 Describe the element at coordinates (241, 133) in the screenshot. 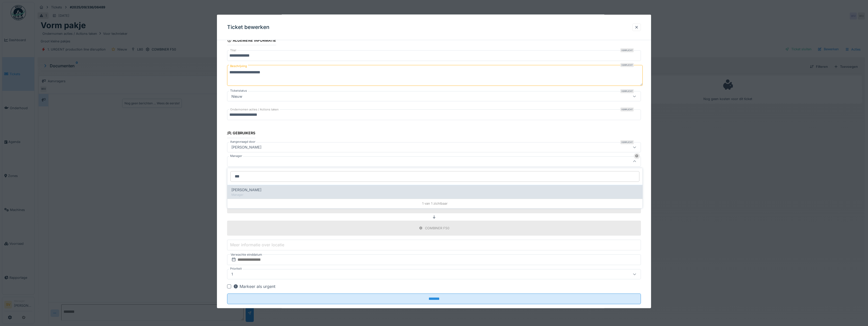

I see `div: Gebruikers` at that location.